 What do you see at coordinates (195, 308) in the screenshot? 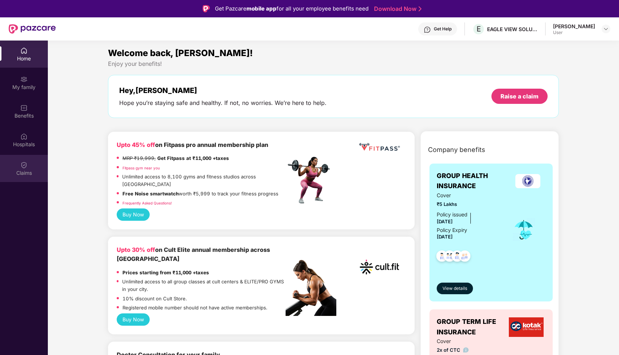
I see `p: Registered mobile number should not have active memberships.` at bounding box center [195, 308].